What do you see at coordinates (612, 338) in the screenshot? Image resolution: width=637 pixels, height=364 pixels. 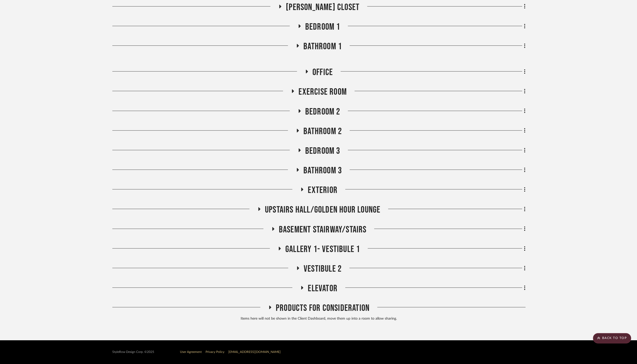 I see `scroll-to-top-button: BACK TO TOP` at bounding box center [612, 338].